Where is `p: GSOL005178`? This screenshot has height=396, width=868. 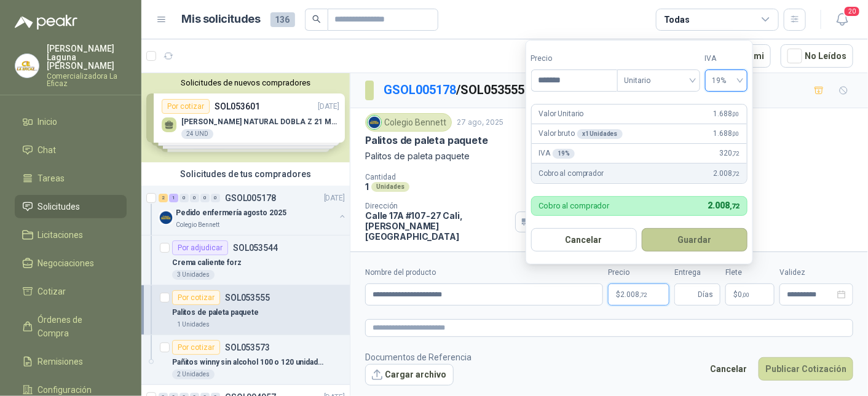
p: GSOL005178 is located at coordinates (251, 198).